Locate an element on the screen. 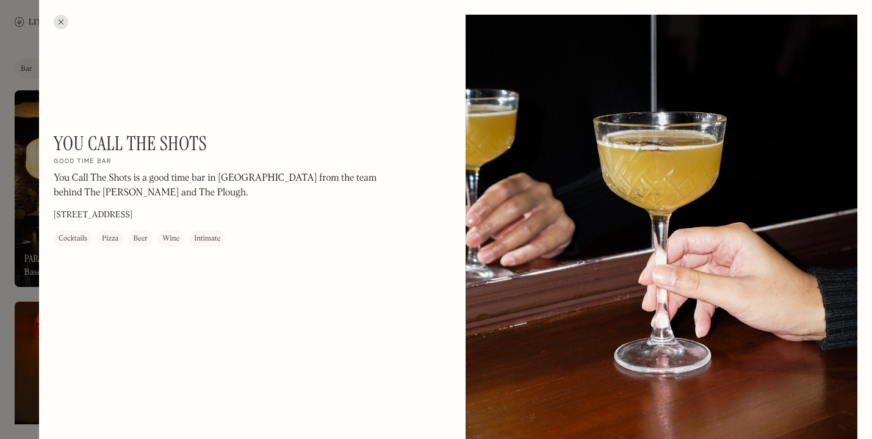  div: Cocktails is located at coordinates (73, 239).